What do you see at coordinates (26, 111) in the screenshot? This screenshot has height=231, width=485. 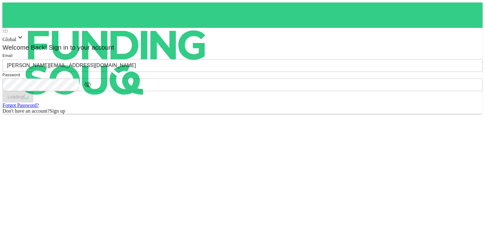 I see `span: Don't have an account?` at bounding box center [26, 111].